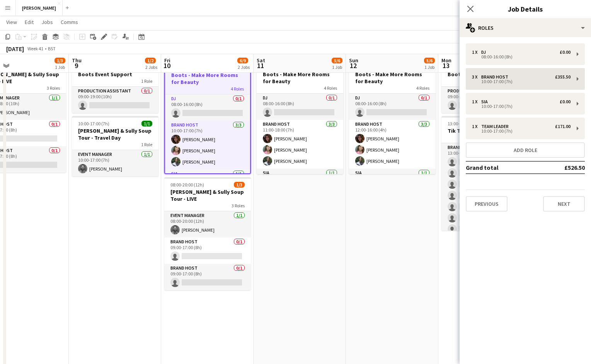 This screenshot has height=364, width=591. Describe the element at coordinates (47, 22) in the screenshot. I see `a: Jobs` at that location.